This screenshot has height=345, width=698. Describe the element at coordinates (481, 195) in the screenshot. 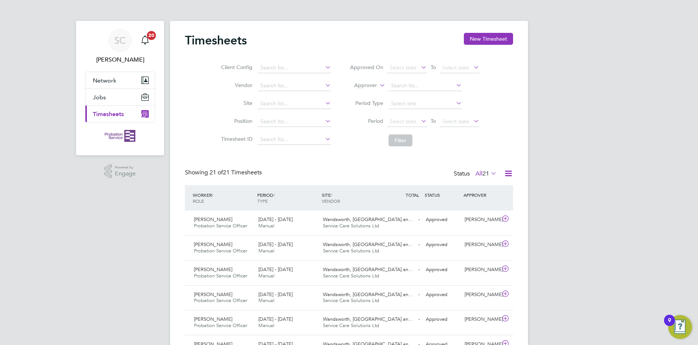

I see `div: APPROVER` at that location.